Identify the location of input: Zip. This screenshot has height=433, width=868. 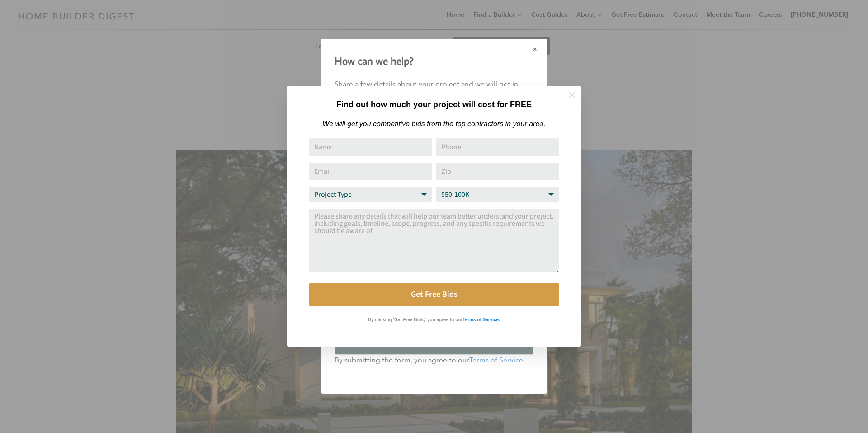
(497, 171).